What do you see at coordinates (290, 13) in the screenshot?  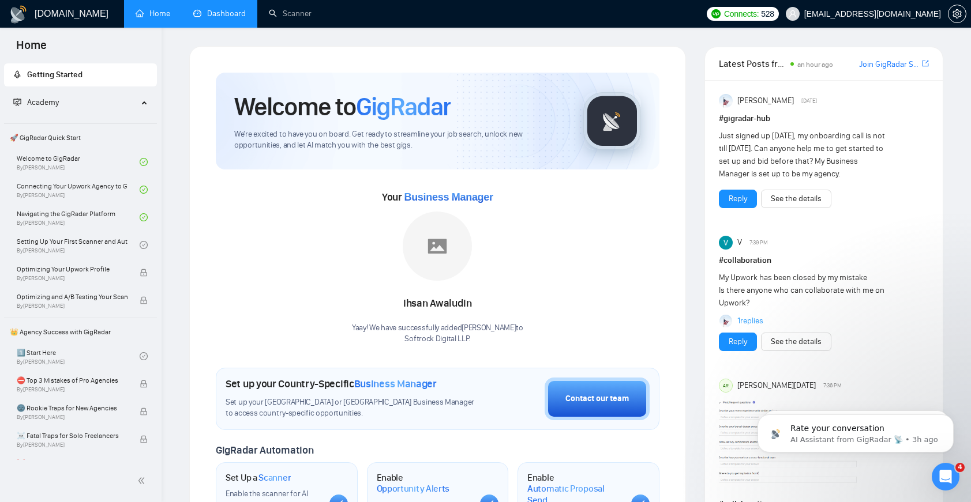 I see `a: searchScanner` at bounding box center [290, 13].